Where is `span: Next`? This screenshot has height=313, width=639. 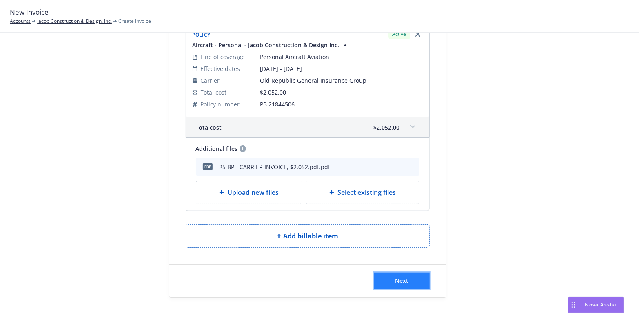 span: Next is located at coordinates (401, 281).